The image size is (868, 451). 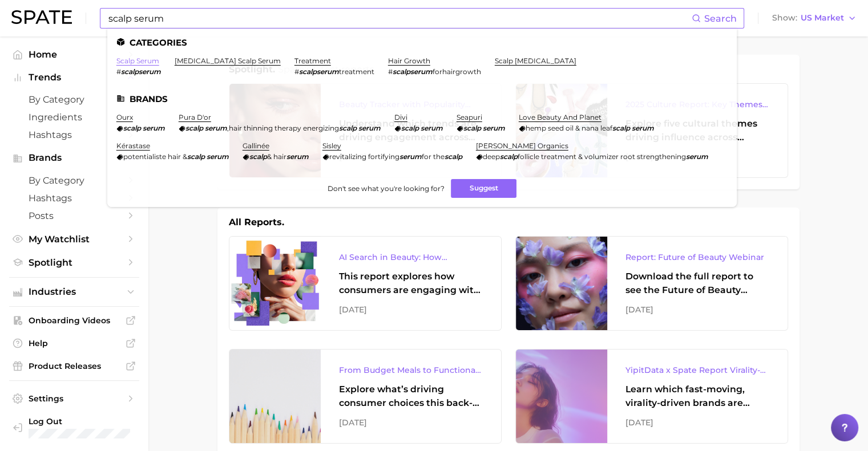 What do you see at coordinates (469, 117) in the screenshot?
I see `a: seapuri` at bounding box center [469, 117].